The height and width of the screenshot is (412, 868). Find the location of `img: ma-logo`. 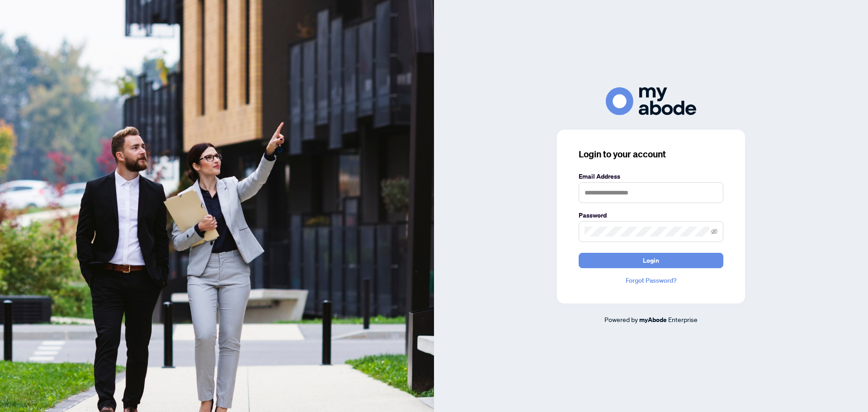

img: ma-logo is located at coordinates (651, 101).